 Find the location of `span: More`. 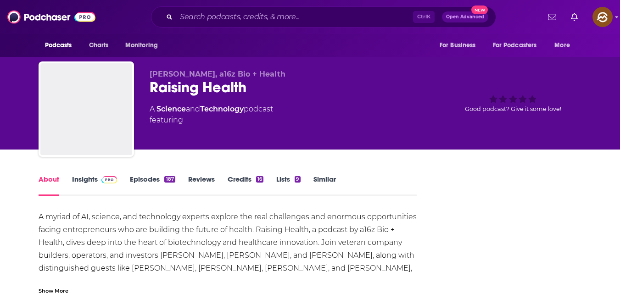

span: More is located at coordinates (562, 45).